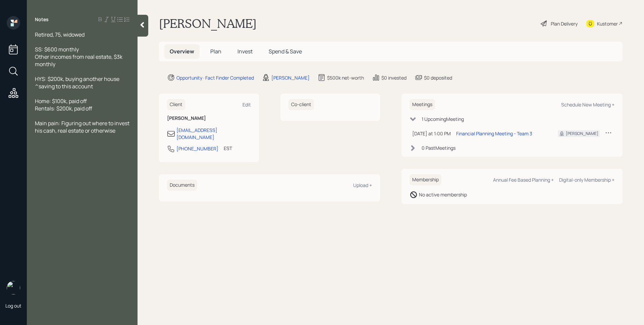  I want to click on div: Plan Delivery, so click(564, 24).